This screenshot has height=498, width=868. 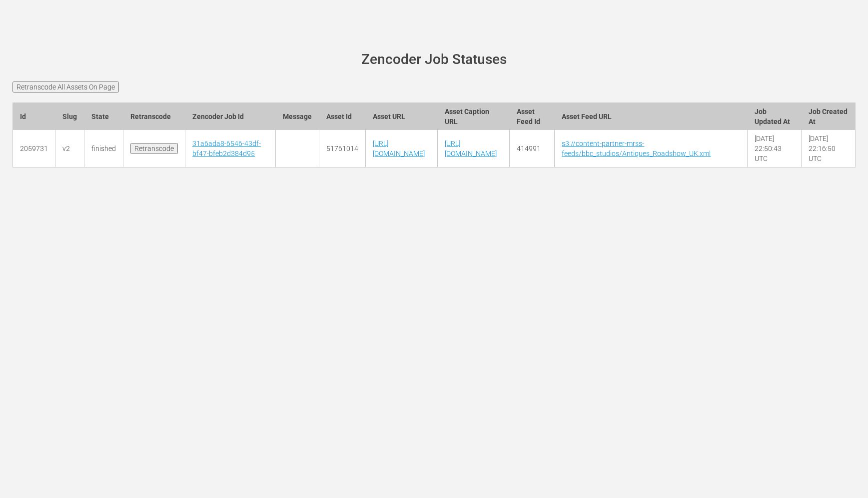 I want to click on input: Retranscode All Assets On Page, so click(x=65, y=87).